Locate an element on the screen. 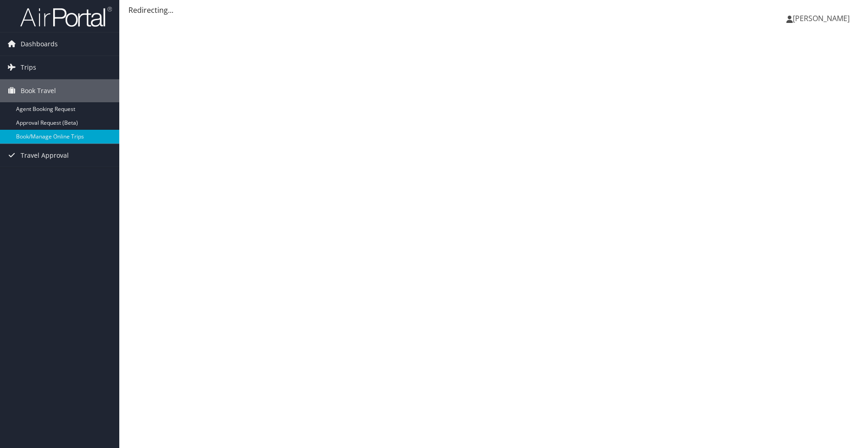  span: Book Travel is located at coordinates (38, 91).